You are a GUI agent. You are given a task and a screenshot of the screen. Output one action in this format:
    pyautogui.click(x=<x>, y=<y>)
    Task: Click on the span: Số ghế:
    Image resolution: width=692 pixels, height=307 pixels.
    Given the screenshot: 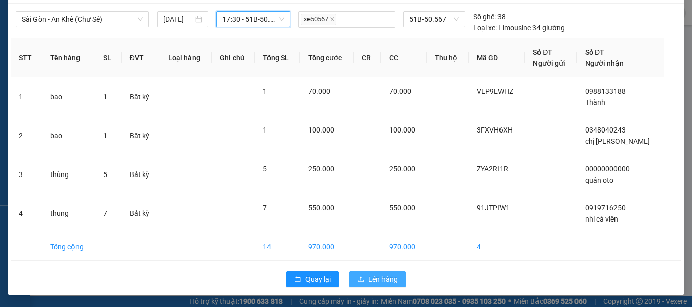 What is the action you would take?
    pyautogui.click(x=484, y=17)
    